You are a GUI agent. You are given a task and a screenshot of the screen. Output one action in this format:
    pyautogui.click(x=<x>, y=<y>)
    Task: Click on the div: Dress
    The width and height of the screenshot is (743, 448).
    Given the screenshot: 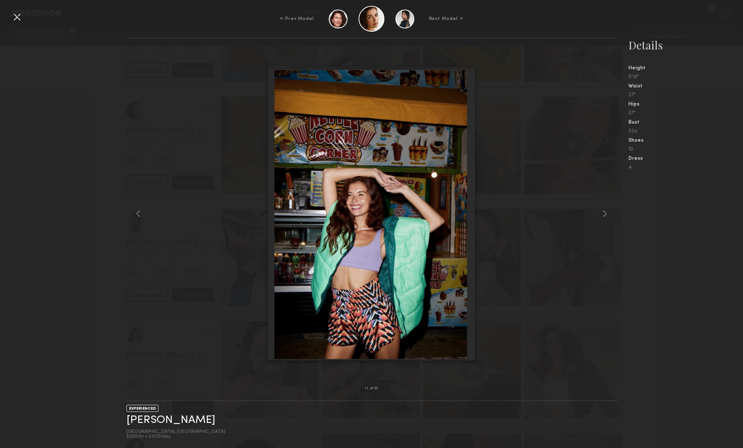 What is the action you would take?
    pyautogui.click(x=686, y=159)
    